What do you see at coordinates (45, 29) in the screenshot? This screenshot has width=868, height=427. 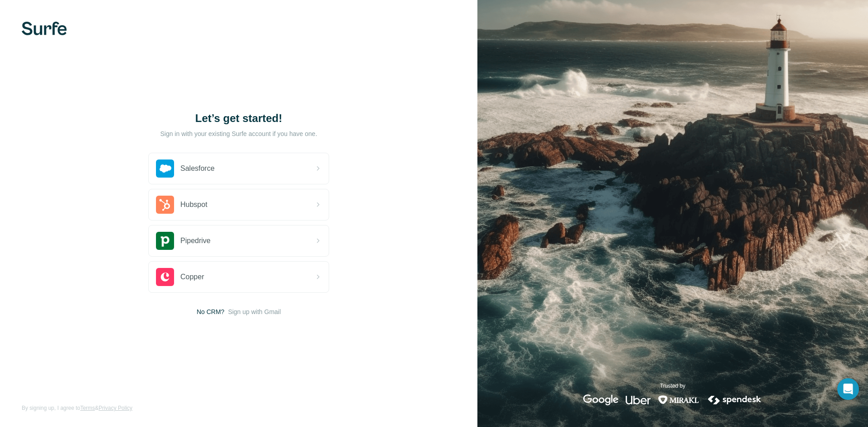 I see `img: Surfe's logo` at bounding box center [45, 29].